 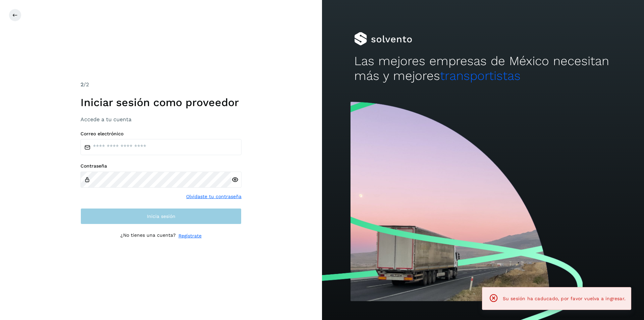 What do you see at coordinates (483, 68) in the screenshot?
I see `h2: Las mejores empresas de México necesitan más y mejores` at bounding box center [483, 68].